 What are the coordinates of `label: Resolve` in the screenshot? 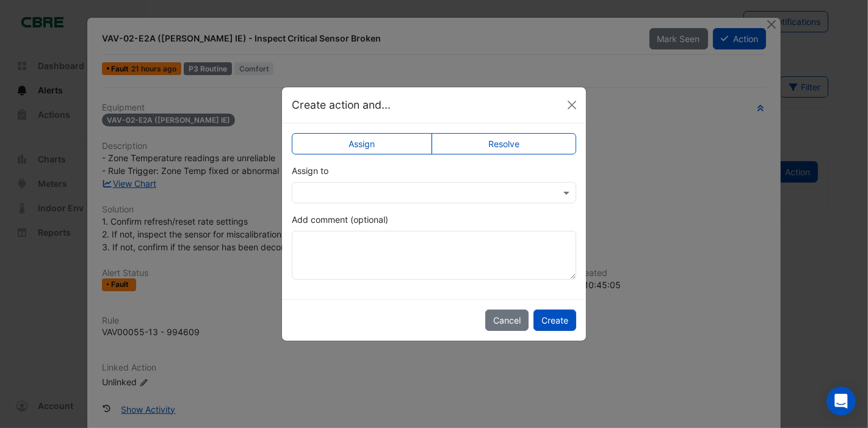 It's located at (504, 143).